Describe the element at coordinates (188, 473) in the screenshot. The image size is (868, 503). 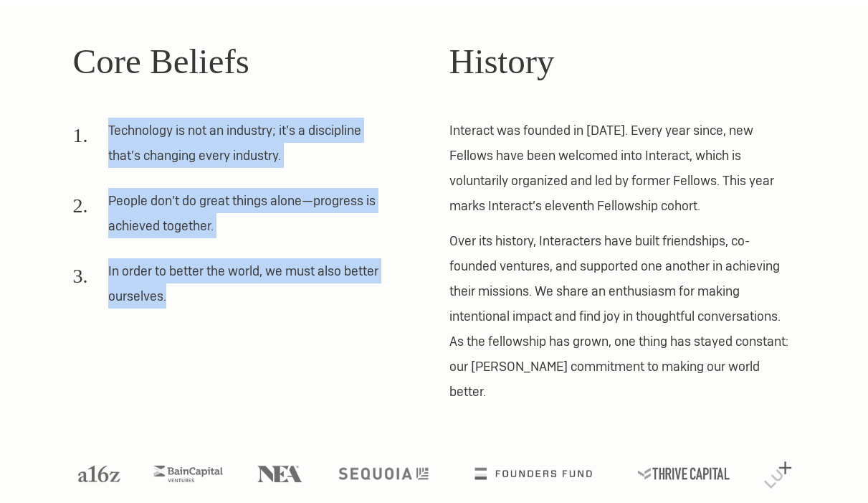
I see `img: Bain Capital Ventures logo` at that location.